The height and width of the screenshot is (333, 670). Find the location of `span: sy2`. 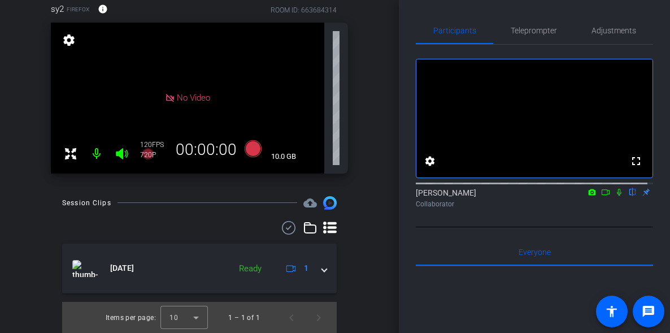

span: sy2 is located at coordinates (57, 9).